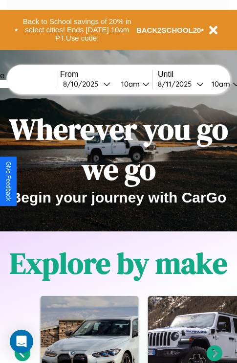 The height and width of the screenshot is (363, 237). What do you see at coordinates (22, 342) in the screenshot?
I see `div: Open Intercom Messenger` at bounding box center [22, 342].